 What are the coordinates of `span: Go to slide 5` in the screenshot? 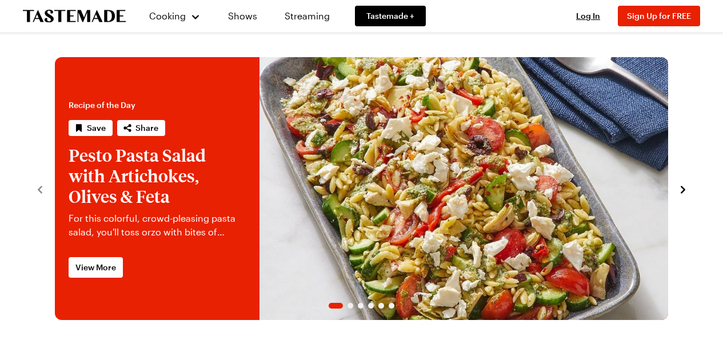 It's located at (381, 306).